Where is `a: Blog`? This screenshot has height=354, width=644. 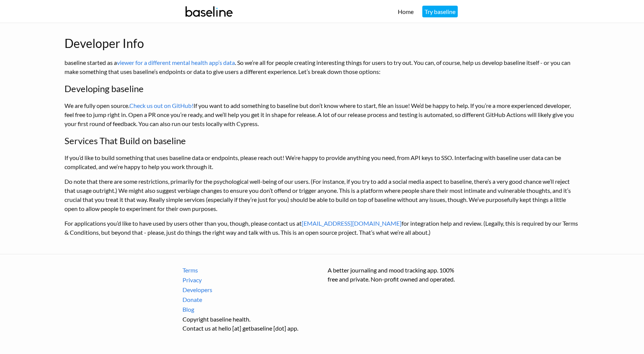 a: Blog is located at coordinates (249, 310).